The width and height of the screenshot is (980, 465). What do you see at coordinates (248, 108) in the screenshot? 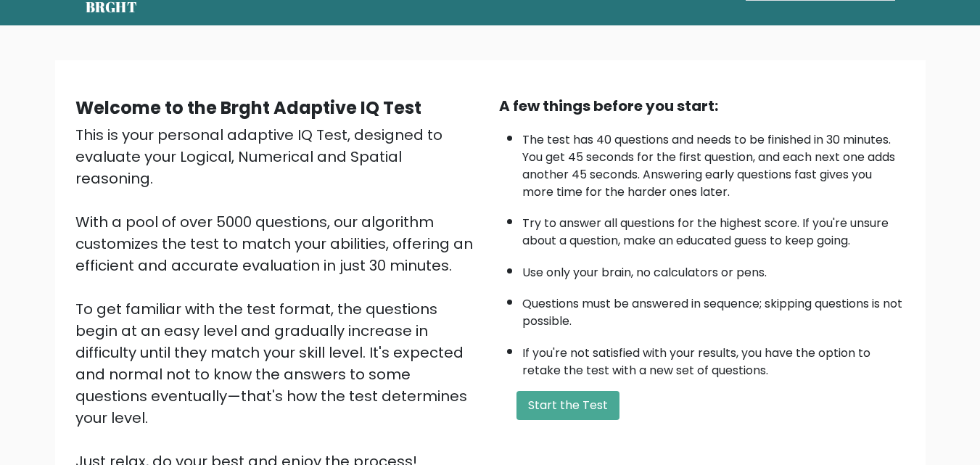
I see `b: Welcome to the Brght Adaptive IQ Test` at bounding box center [248, 108].